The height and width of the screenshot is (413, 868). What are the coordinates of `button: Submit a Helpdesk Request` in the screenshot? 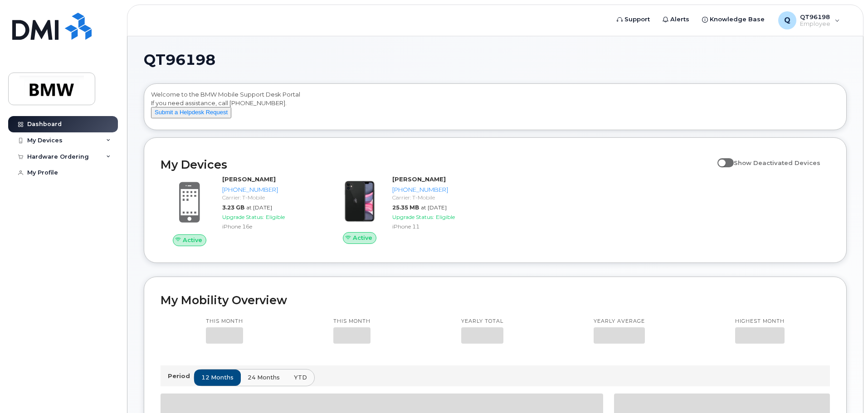 It's located at (191, 112).